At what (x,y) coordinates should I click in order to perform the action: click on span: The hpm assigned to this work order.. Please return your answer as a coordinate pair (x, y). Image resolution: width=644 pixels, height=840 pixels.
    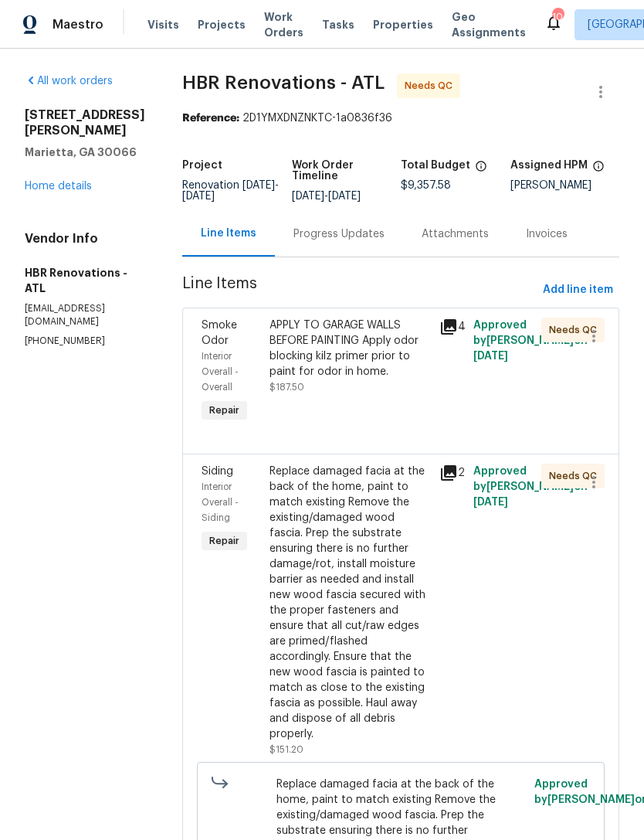
    Looking at the image, I should click on (599, 170).